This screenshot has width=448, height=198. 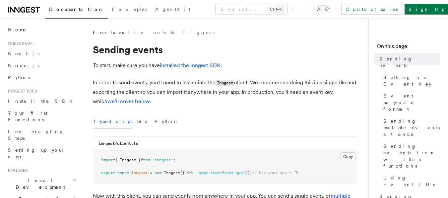 What do you see at coordinates (128, 160) in the screenshot?
I see `span: { Inngest }` at bounding box center [128, 160].